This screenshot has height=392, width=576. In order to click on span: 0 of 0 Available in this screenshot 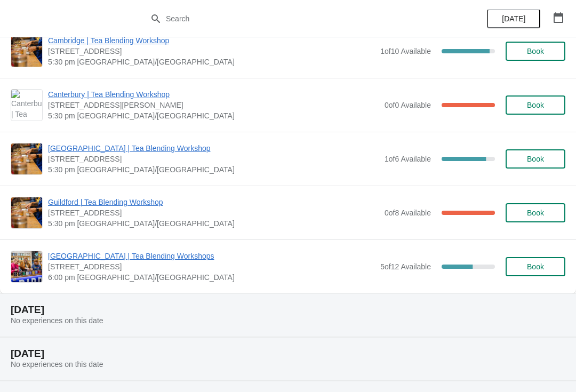, I will do `click(407, 105)`.